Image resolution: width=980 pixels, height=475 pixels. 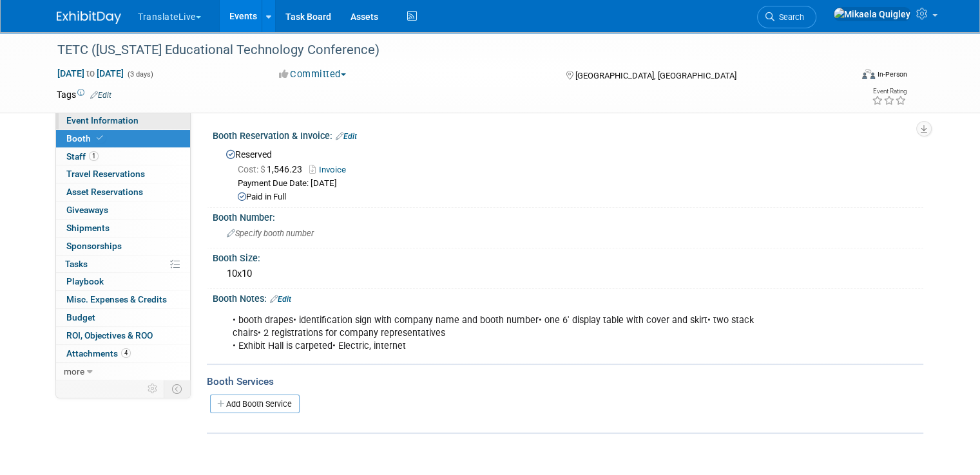 I want to click on span: Budget, so click(x=81, y=317).